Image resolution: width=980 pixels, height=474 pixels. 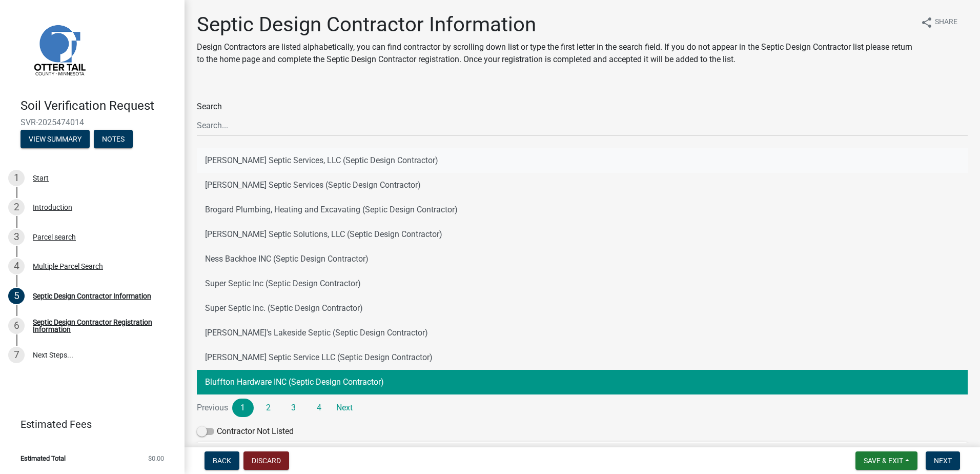 What do you see at coordinates (17, 207) in the screenshot?
I see `div: 2` at bounding box center [17, 207].